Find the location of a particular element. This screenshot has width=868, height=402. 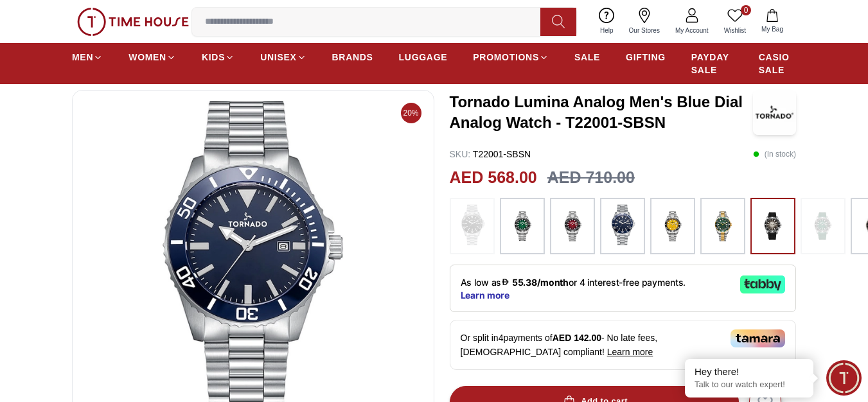

a: UNISEX is located at coordinates (282, 58).